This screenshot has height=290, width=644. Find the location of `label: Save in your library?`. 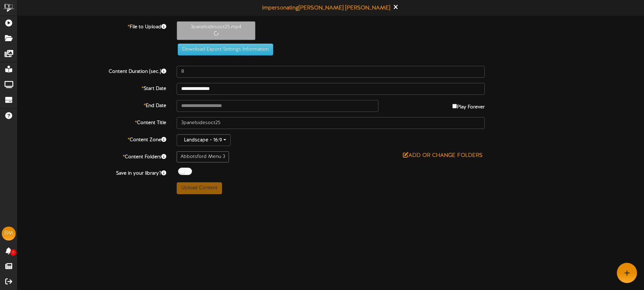

label: Save in your library? is located at coordinates (92, 172).